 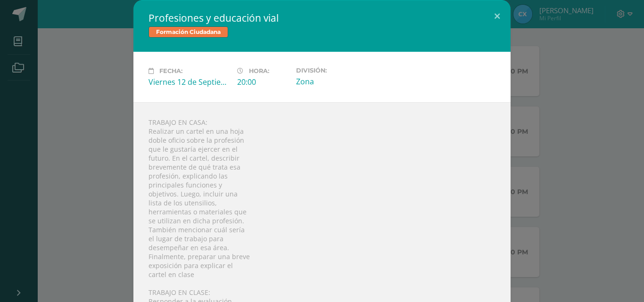 What do you see at coordinates (189, 82) in the screenshot?
I see `div: Viernes 12 de Septiembre` at bounding box center [189, 82].